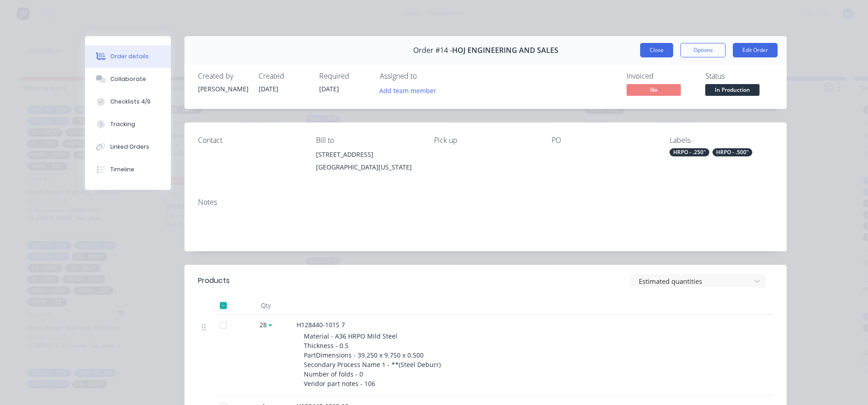 Image resolution: width=868 pixels, height=405 pixels. What do you see at coordinates (130, 147) in the screenshot?
I see `div: Linked Orders` at bounding box center [130, 147].